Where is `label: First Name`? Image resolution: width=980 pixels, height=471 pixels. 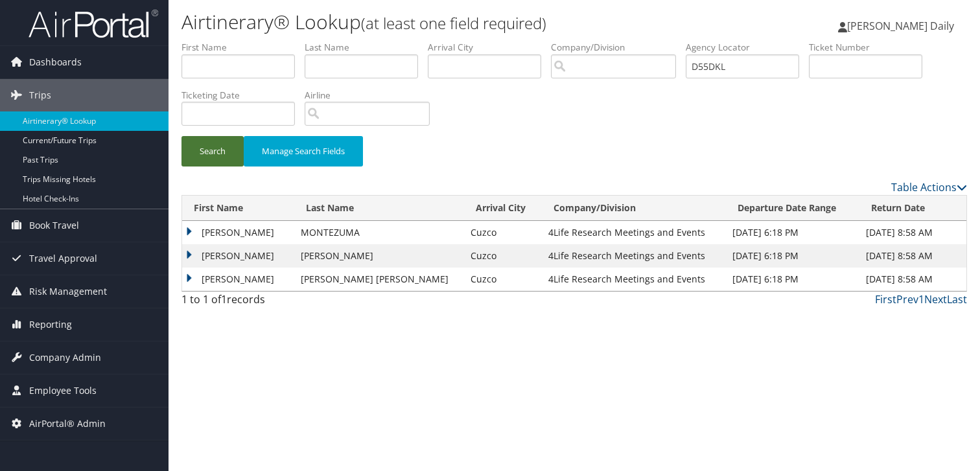
label: First Name is located at coordinates (243, 47).